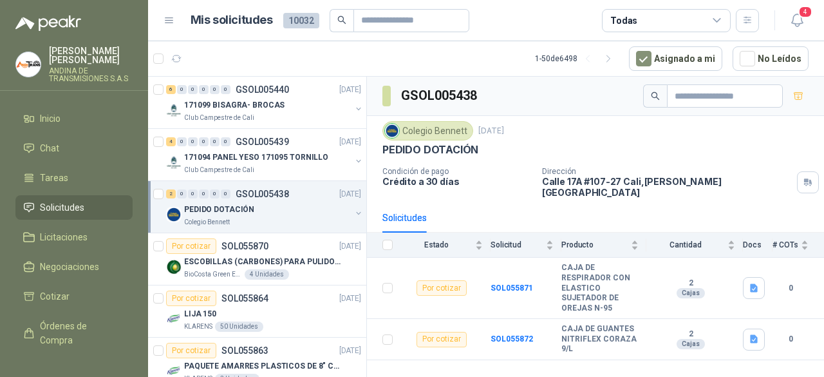  Describe the element at coordinates (676, 59) in the screenshot. I see `button: Asignado a mi` at that location.